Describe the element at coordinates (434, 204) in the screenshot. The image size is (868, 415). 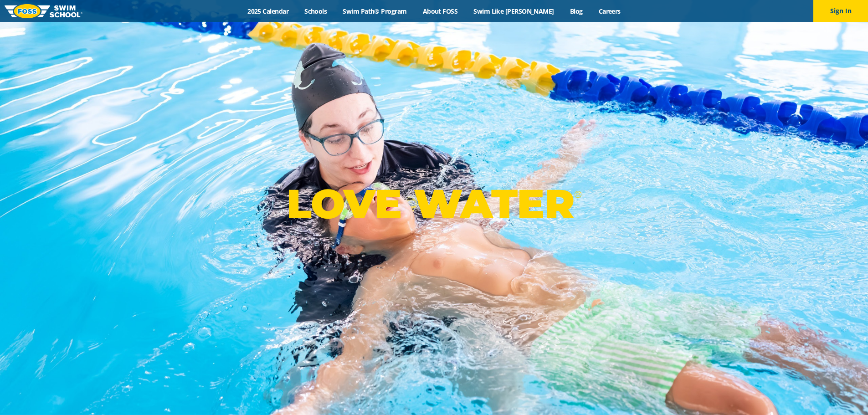
I see `p: LOVE WATER` at that location.